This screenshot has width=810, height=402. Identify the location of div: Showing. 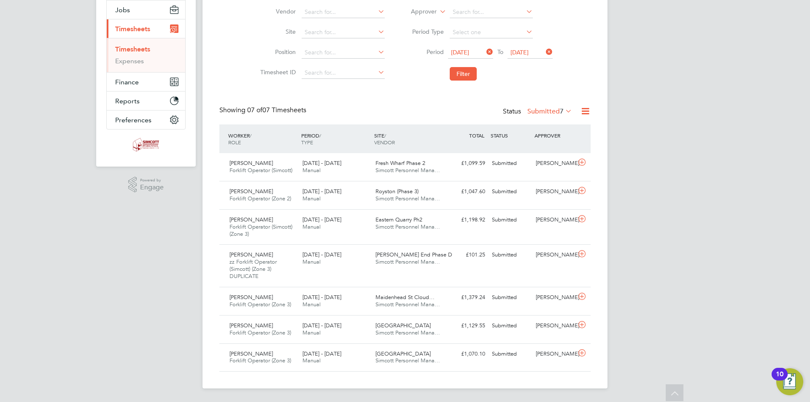
(264, 110).